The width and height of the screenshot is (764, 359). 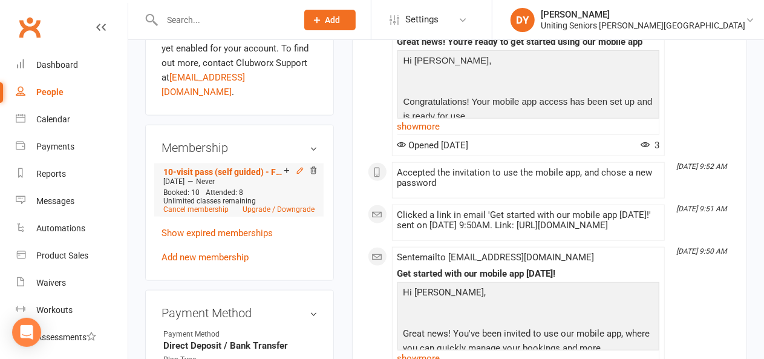 What do you see at coordinates (213, 334) in the screenshot?
I see `div: Payment Method` at bounding box center [213, 334].